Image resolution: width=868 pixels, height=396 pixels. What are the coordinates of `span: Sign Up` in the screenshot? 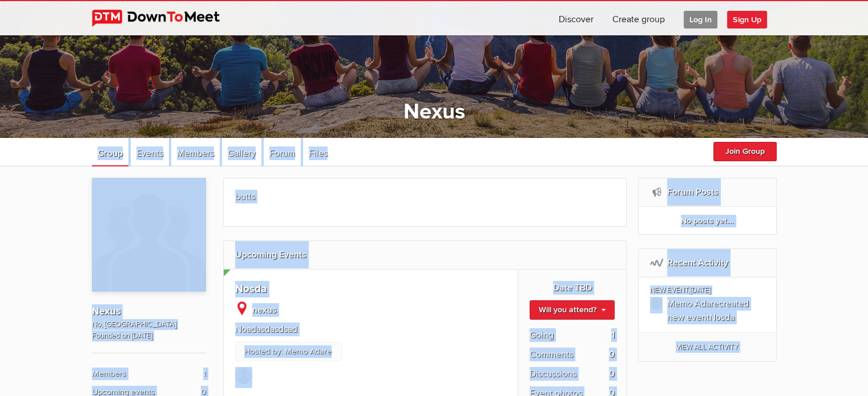 It's located at (747, 20).